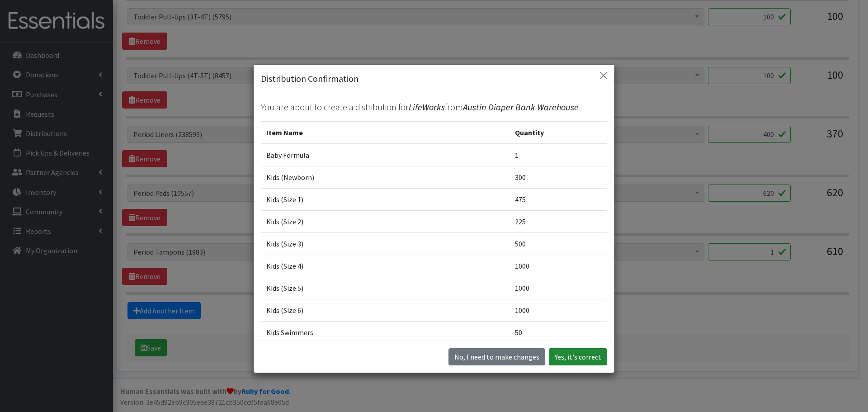 The height and width of the screenshot is (412, 868). Describe the element at coordinates (559, 333) in the screenshot. I see `td: 50` at that location.